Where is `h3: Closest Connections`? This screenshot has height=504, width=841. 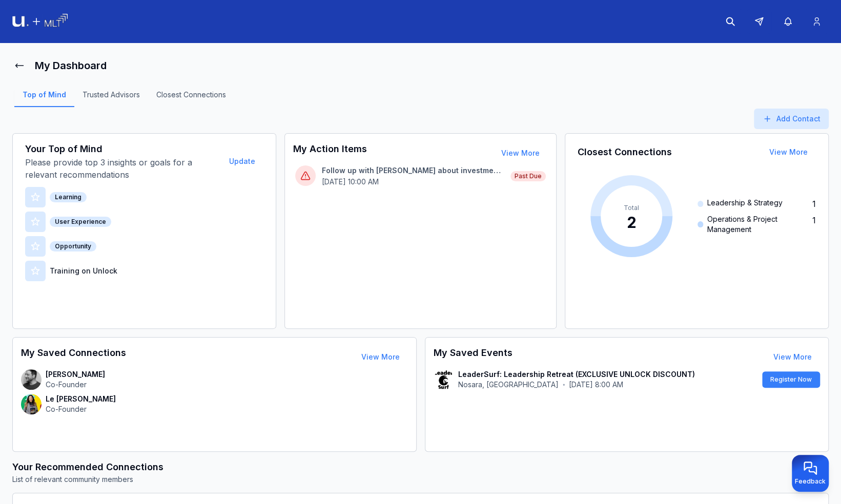 h3: Closest Connections is located at coordinates (624, 152).